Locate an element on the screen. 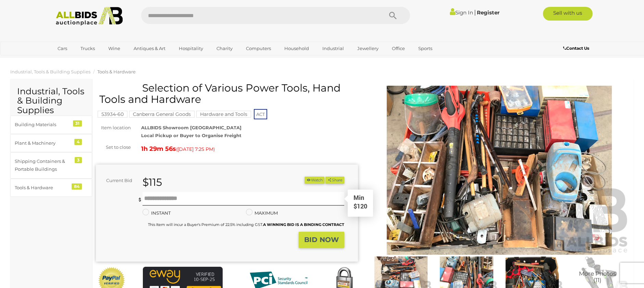 The width and height of the screenshot is (644, 288). img: Allbids.com.au is located at coordinates (89, 16).